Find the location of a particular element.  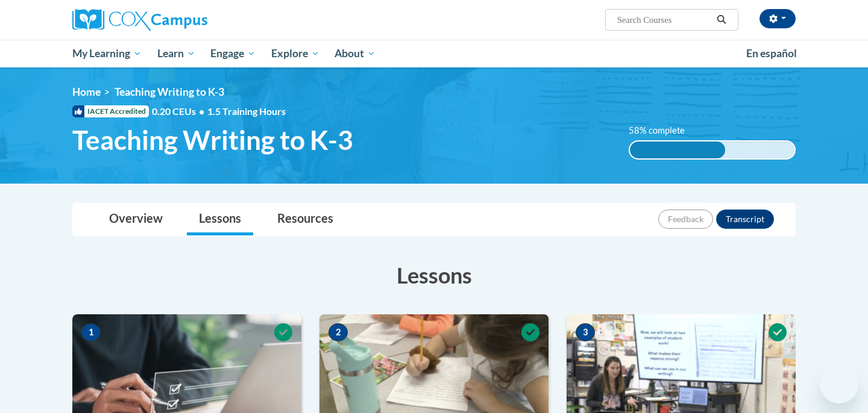

span: 3 is located at coordinates (586, 333).